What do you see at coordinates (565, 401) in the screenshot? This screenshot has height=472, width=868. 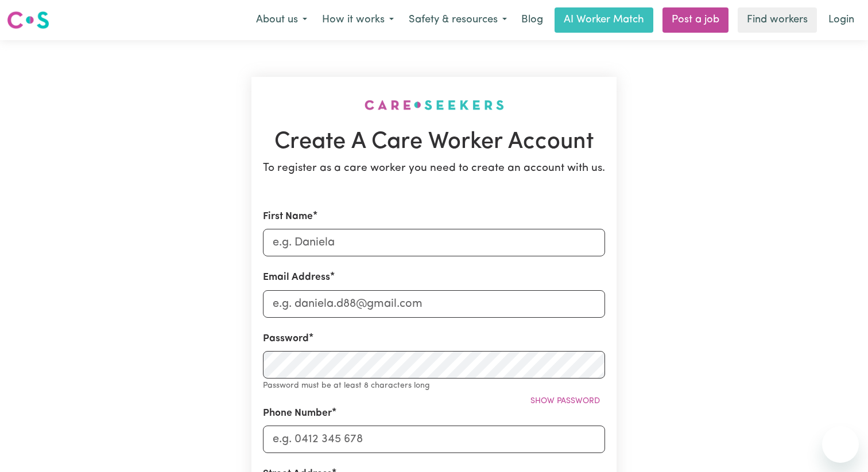 I see `button: Show password` at bounding box center [565, 401].